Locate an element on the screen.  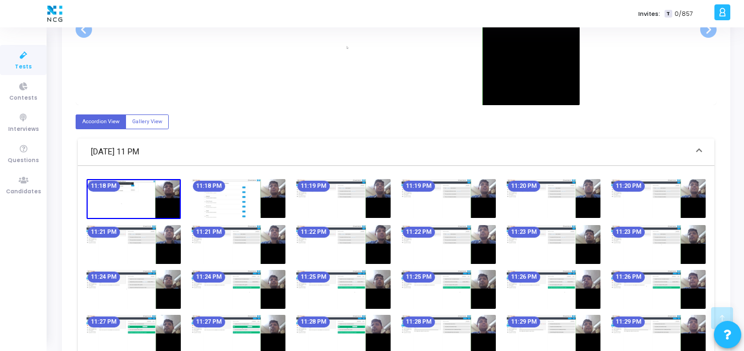
img: screenshot-1758563666765.jpeg is located at coordinates (134, 289).